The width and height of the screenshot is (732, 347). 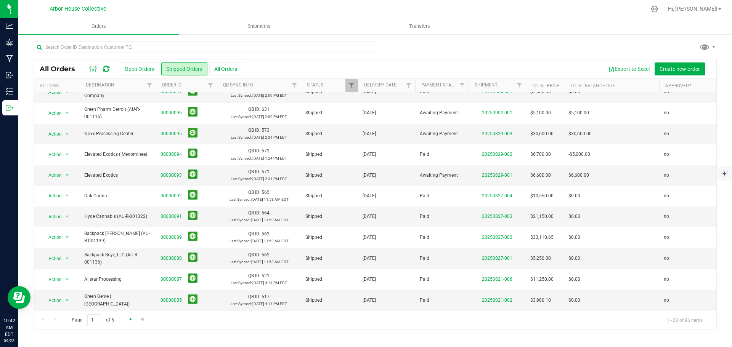 What do you see at coordinates (10, 75) in the screenshot?
I see `inline-svg: Inbound` at bounding box center [10, 75].